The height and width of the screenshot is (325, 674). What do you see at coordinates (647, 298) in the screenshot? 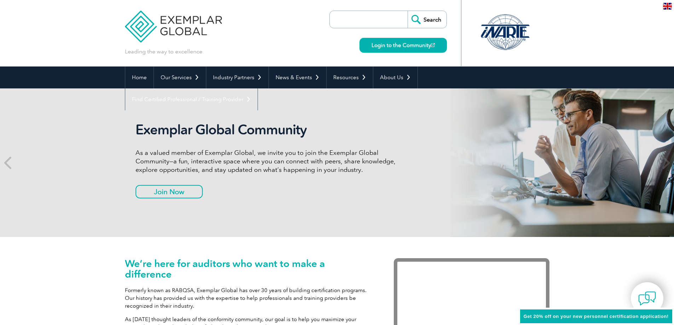
I see `img: contact-chat.png` at bounding box center [647, 298].